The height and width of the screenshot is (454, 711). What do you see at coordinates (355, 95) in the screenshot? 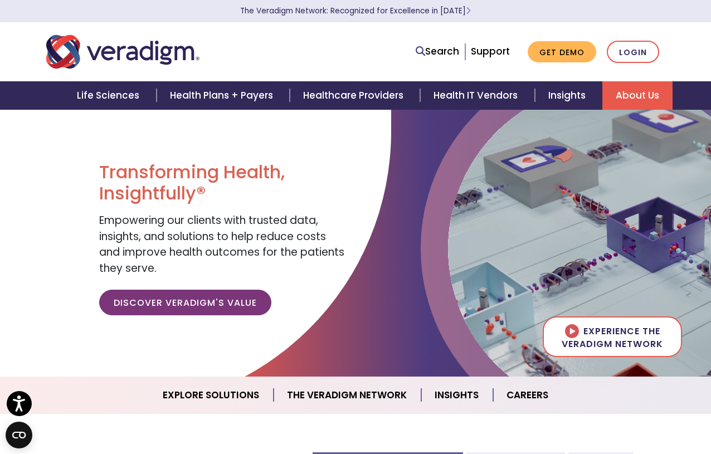
I see `a: Healthcare Providers` at bounding box center [355, 95].